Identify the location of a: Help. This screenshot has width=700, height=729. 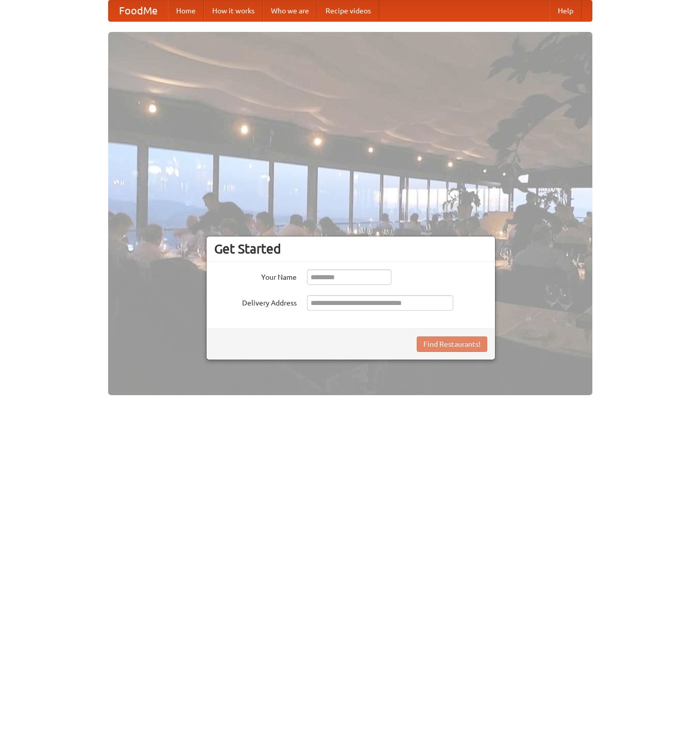
(566, 11).